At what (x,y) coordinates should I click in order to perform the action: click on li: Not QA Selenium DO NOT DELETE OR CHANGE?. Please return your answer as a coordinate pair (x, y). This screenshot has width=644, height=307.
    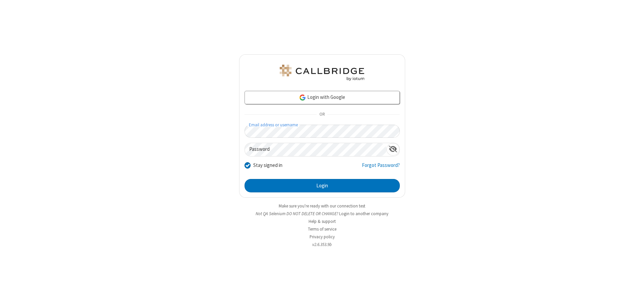
    Looking at the image, I should click on (322, 213).